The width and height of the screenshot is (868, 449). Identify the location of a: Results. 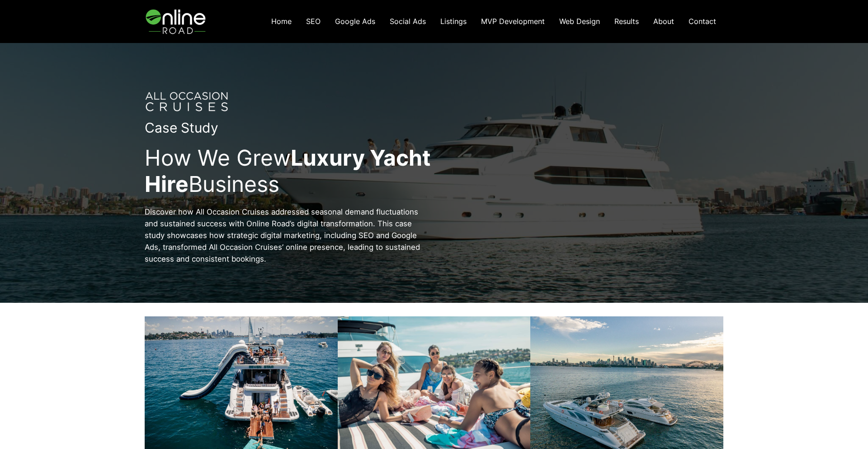
(627, 21).